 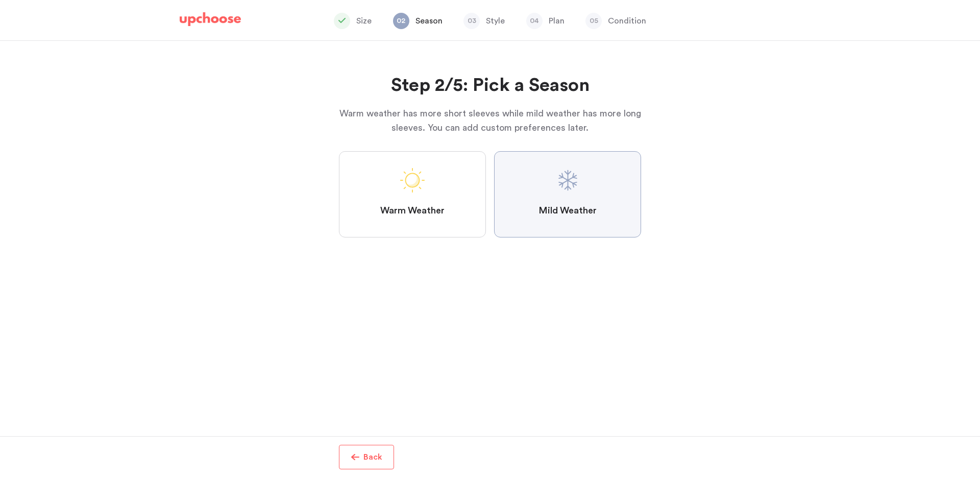 I want to click on button: Back, so click(x=367, y=457).